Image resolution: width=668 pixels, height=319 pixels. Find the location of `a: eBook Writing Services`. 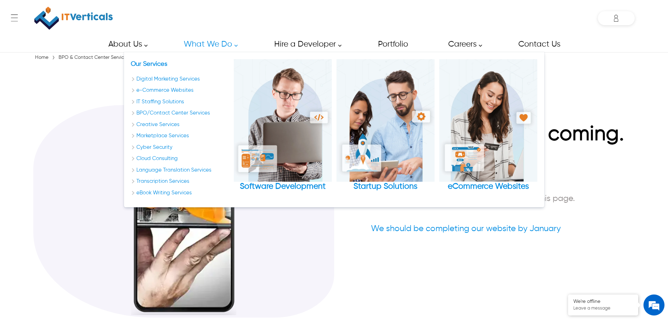

a: eBook Writing Services is located at coordinates (180, 193).